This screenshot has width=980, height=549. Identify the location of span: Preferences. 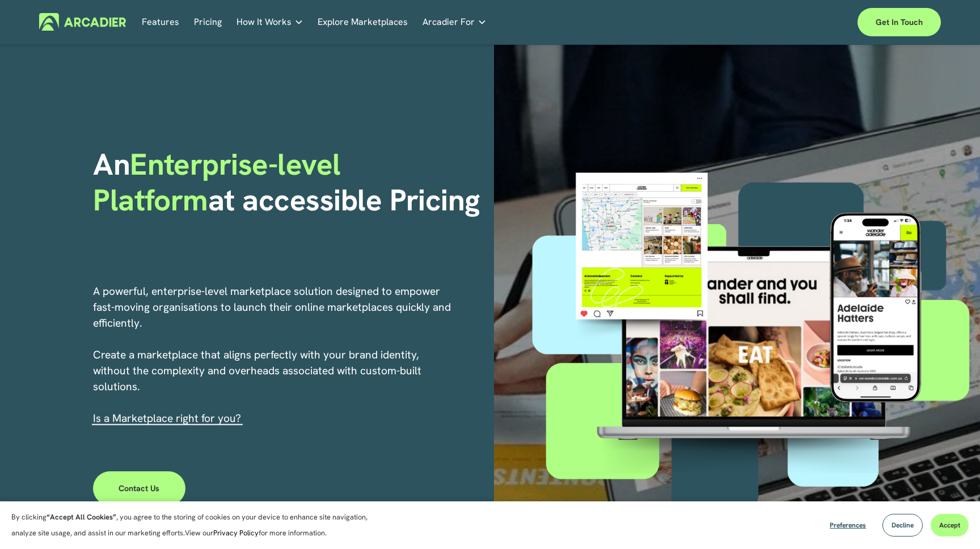
(848, 525).